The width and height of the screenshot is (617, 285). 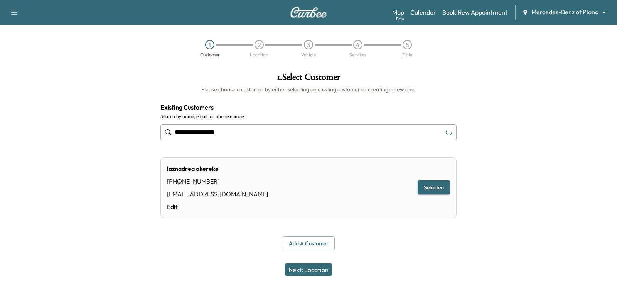 What do you see at coordinates (407, 45) in the screenshot?
I see `div: 5` at bounding box center [407, 45].